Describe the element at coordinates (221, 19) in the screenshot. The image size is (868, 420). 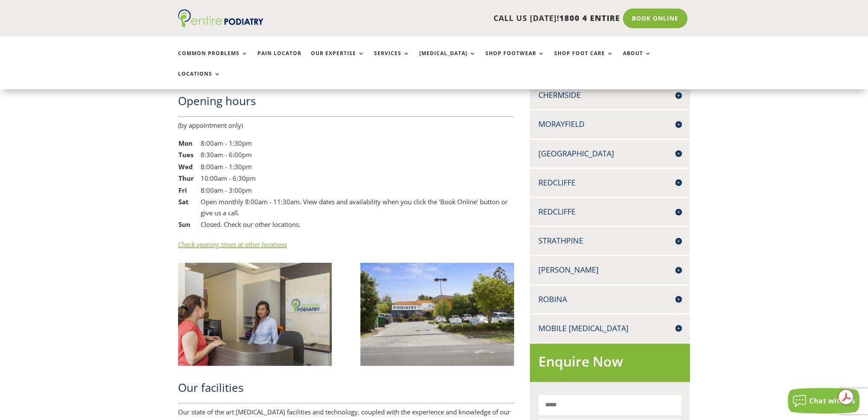
I see `img: logo (1)` at that location.